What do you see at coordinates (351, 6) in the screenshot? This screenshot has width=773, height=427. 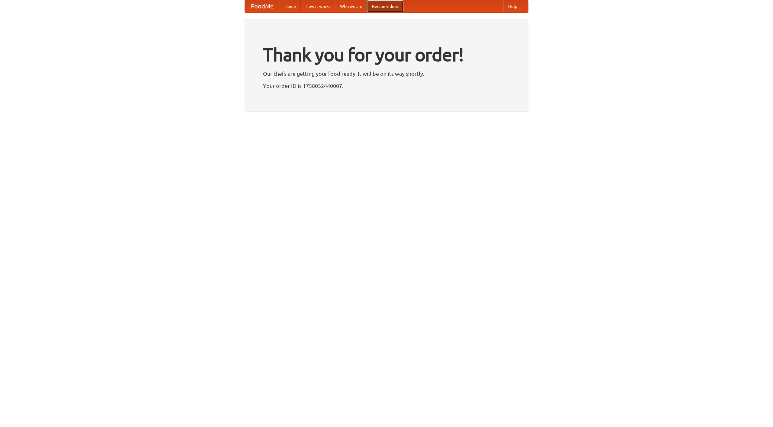 I see `a: Who we are` at bounding box center [351, 6].